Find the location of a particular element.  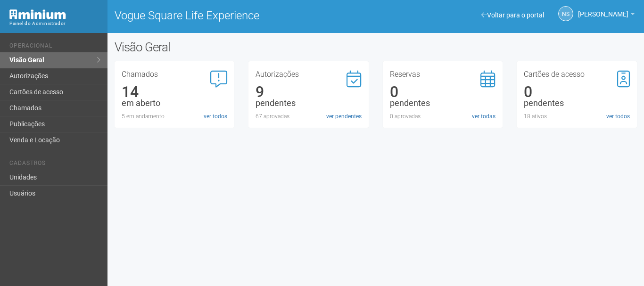

h3: Chamados is located at coordinates (174, 75).